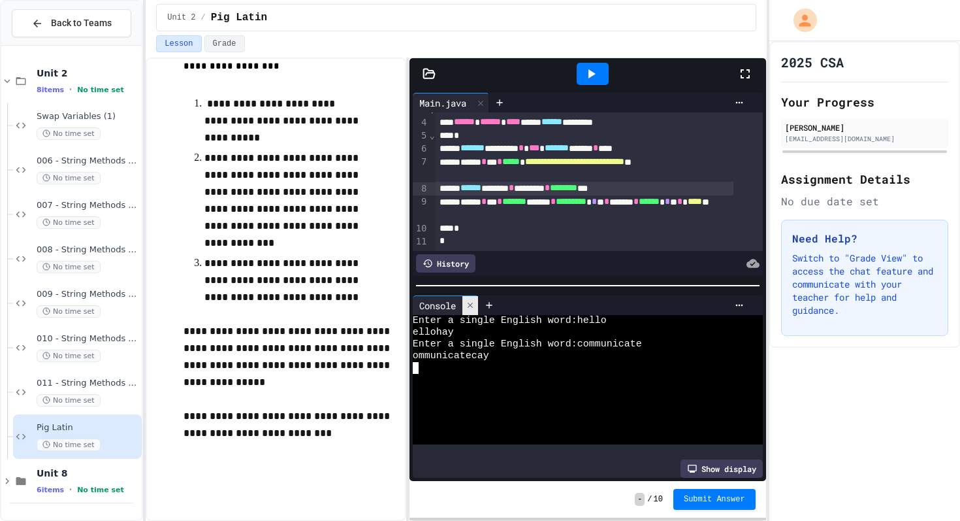 Image resolution: width=960 pixels, height=521 pixels. What do you see at coordinates (865, 179) in the screenshot?
I see `h2: Assignment Details` at bounding box center [865, 179].